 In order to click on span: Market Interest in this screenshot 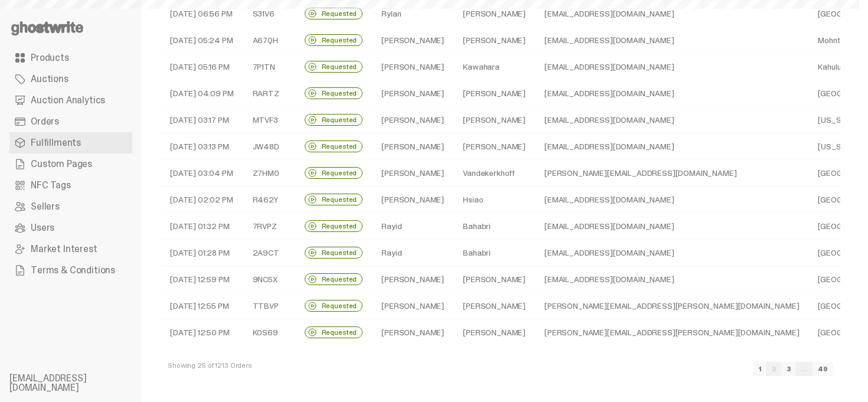, I will do `click(64, 249)`.